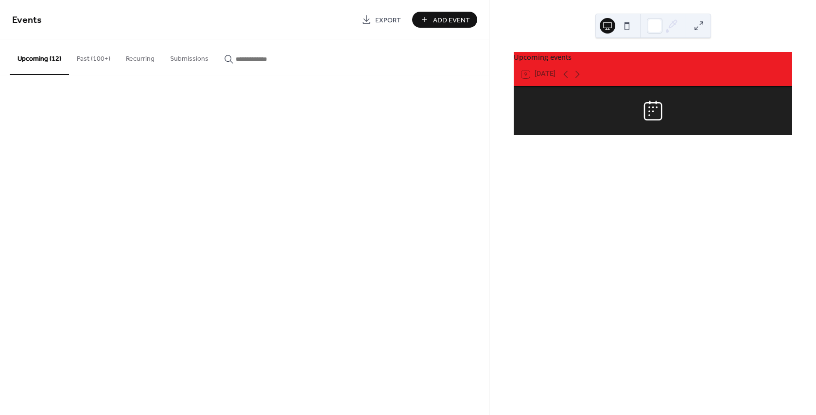  Describe the element at coordinates (140, 56) in the screenshot. I see `button: Recurring` at that location.